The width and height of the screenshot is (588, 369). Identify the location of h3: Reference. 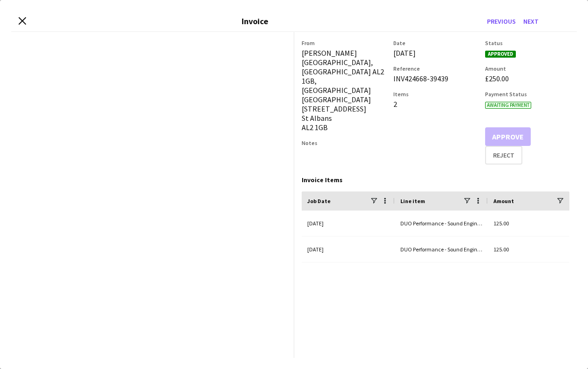
(435, 68).